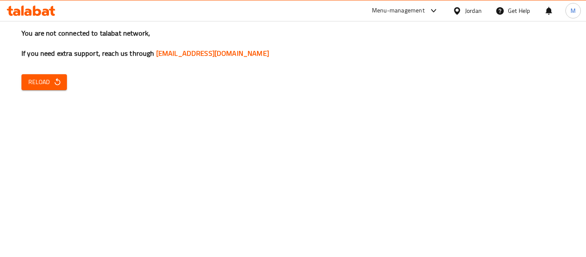 Image resolution: width=586 pixels, height=257 pixels. What do you see at coordinates (398, 11) in the screenshot?
I see `div: Menu-management` at bounding box center [398, 11].